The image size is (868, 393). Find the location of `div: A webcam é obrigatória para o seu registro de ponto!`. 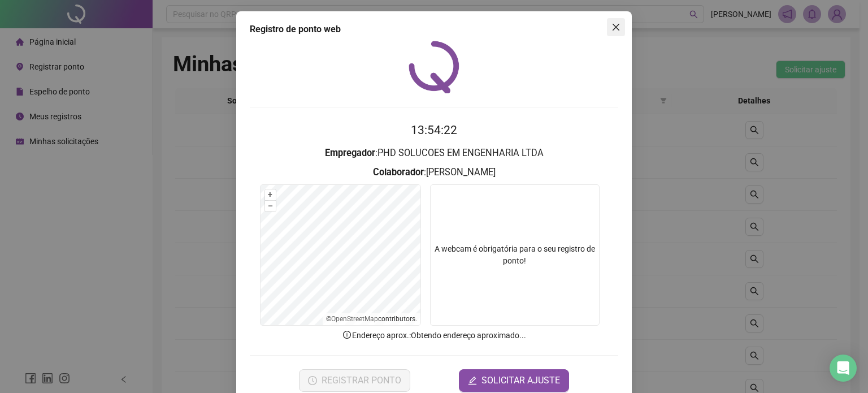

div: A webcam é obrigatória para o seu registro de ponto! is located at coordinates (515, 255).